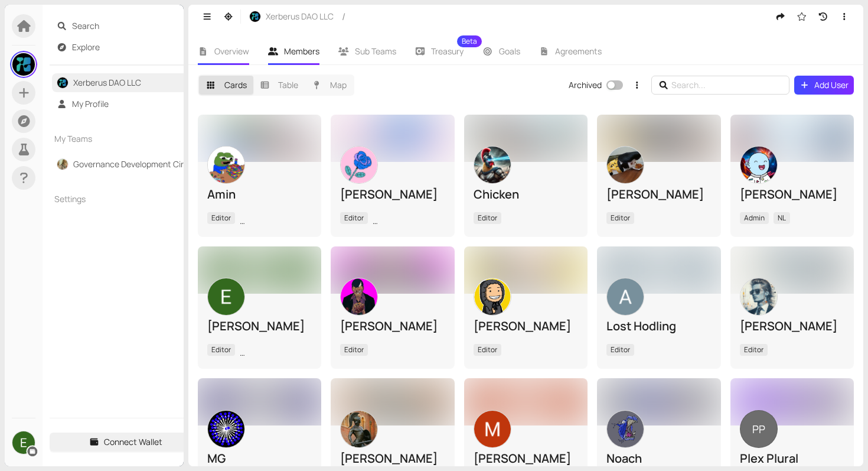  What do you see at coordinates (428, 218) in the screenshot?
I see `span: Jaipur Municipal Corporation, IN` at bounding box center [428, 218].